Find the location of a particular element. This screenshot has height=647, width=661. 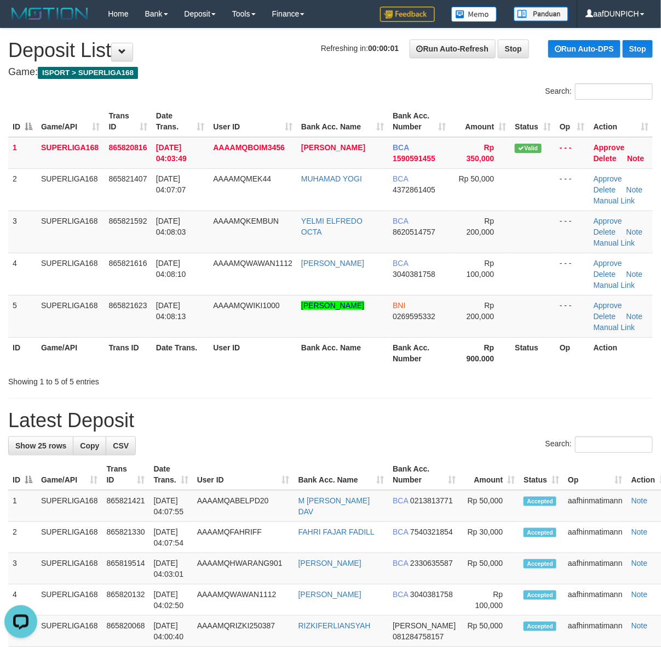

span: ISPORT > SUPERLIGA168 is located at coordinates (88, 73).